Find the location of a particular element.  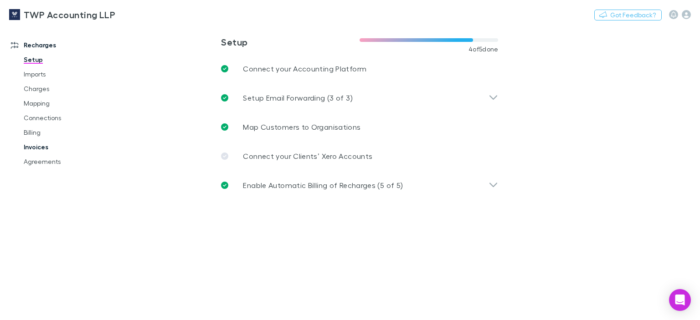

span: 4 of 5 done is located at coordinates (484, 49).